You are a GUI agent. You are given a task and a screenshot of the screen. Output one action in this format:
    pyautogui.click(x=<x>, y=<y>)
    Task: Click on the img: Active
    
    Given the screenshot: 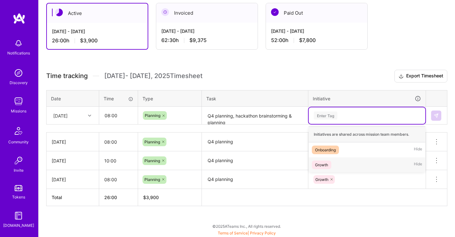 What is the action you would take?
    pyautogui.click(x=59, y=12)
    